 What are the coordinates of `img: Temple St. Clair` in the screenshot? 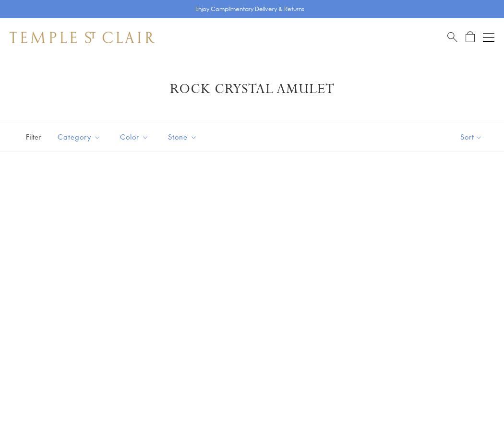 It's located at (82, 38).